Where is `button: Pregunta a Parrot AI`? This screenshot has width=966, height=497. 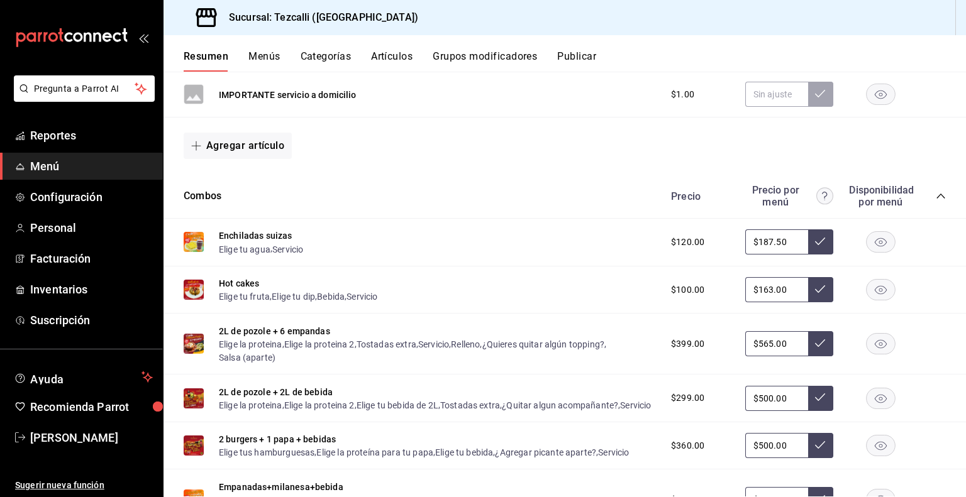
button: Pregunta a Parrot AI is located at coordinates (84, 89).